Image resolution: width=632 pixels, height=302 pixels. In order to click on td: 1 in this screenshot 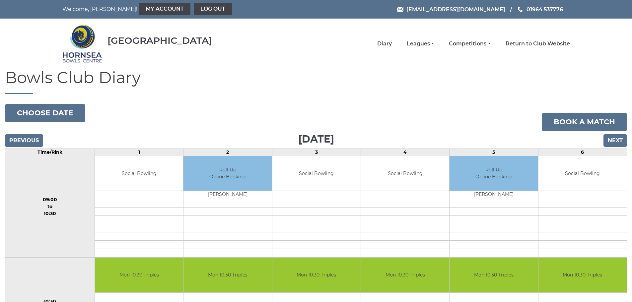, I will do `click(139, 152)`.